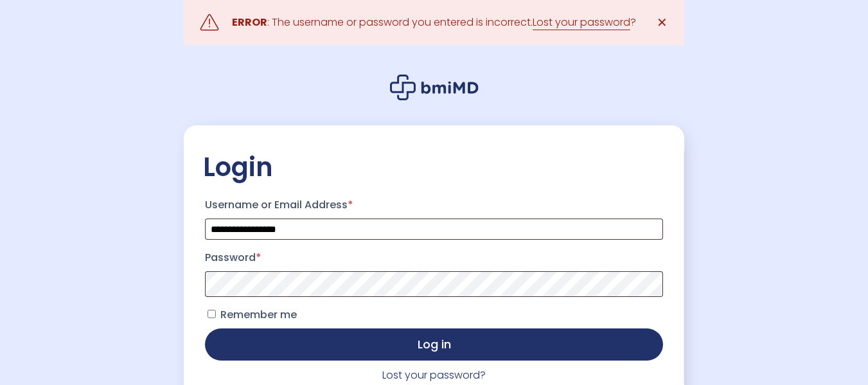 The height and width of the screenshot is (385, 868). What do you see at coordinates (211, 314) in the screenshot?
I see `input: Remember me` at bounding box center [211, 314].